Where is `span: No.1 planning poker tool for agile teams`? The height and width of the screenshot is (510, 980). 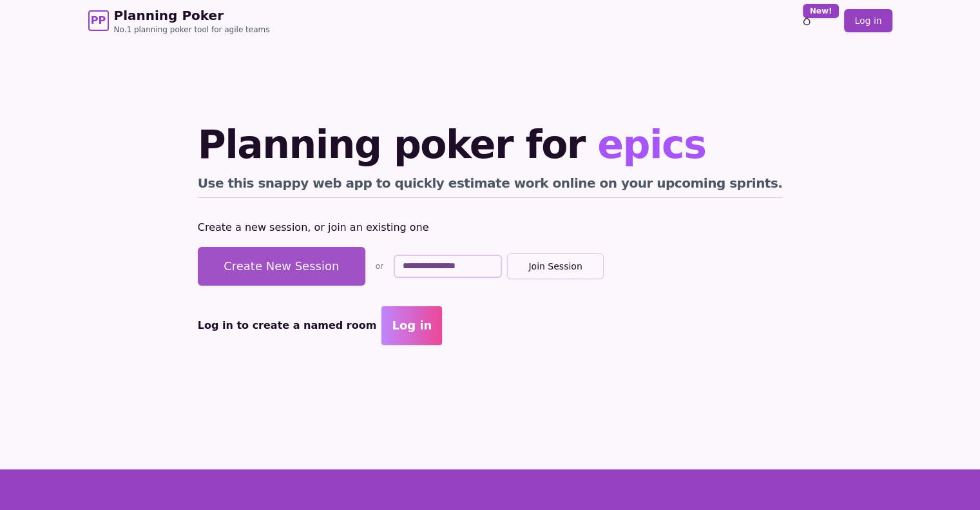
span: No.1 planning poker tool for agile teams is located at coordinates (192, 30).